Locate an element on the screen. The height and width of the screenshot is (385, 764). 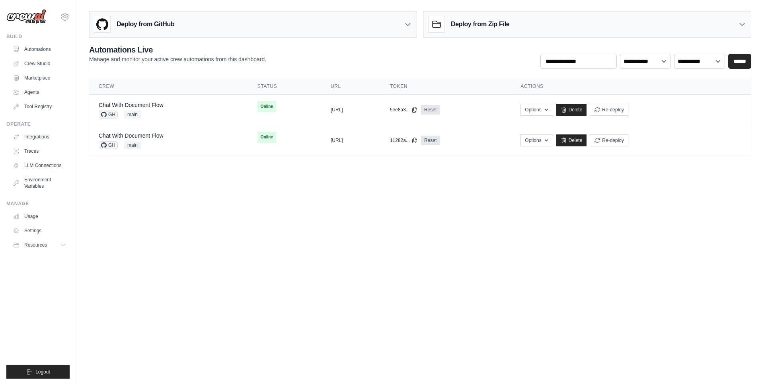
button: Logout is located at coordinates (38, 372).